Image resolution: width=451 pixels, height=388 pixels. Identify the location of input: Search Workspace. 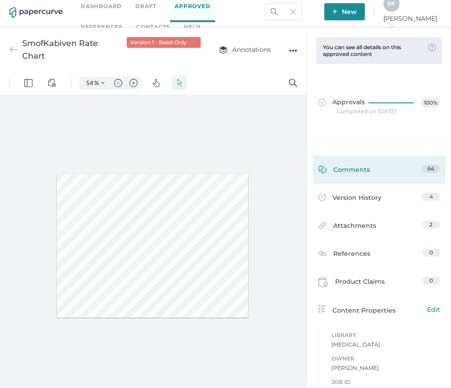
(283, 12).